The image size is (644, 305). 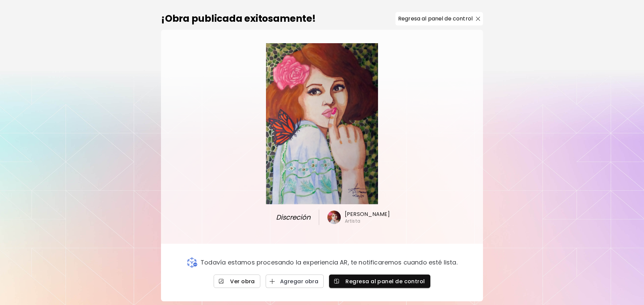 I want to click on span: Discreción, so click(x=288, y=218).